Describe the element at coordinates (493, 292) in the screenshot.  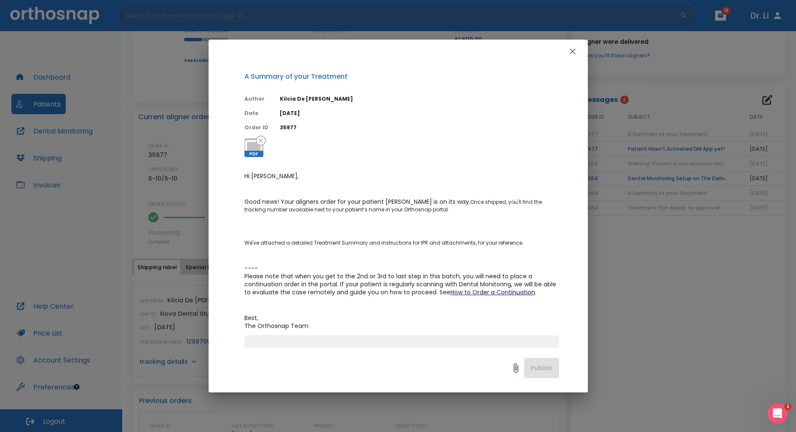
I see `span: How to Order a Continuation` at that location.